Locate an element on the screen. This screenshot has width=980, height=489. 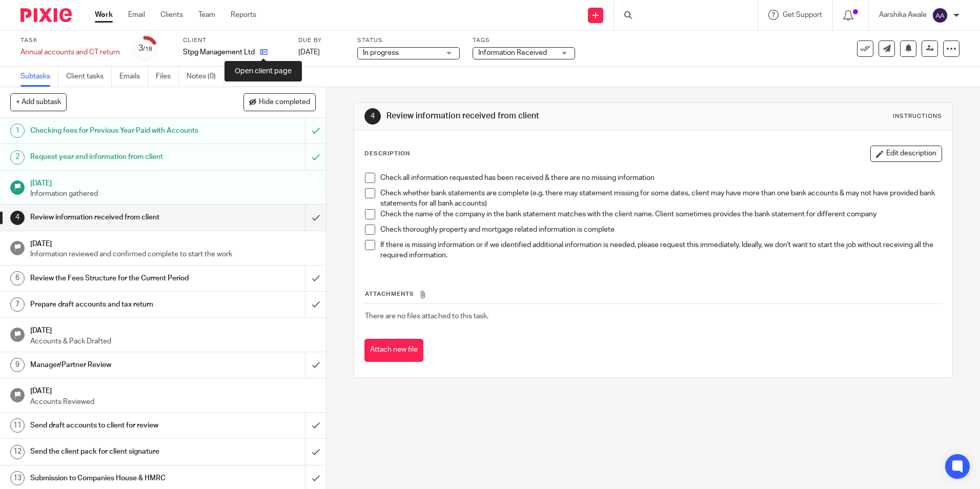
span: There are no files attached to this task. is located at coordinates (426, 316).